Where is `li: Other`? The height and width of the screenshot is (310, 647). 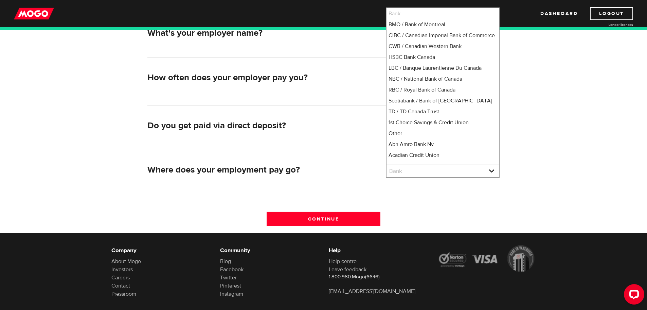
li: Other is located at coordinates (443, 133).